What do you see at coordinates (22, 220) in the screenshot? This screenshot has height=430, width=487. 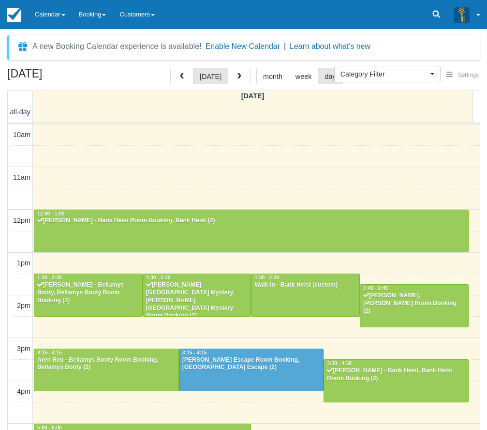 I see `span: 12pm` at bounding box center [22, 220].